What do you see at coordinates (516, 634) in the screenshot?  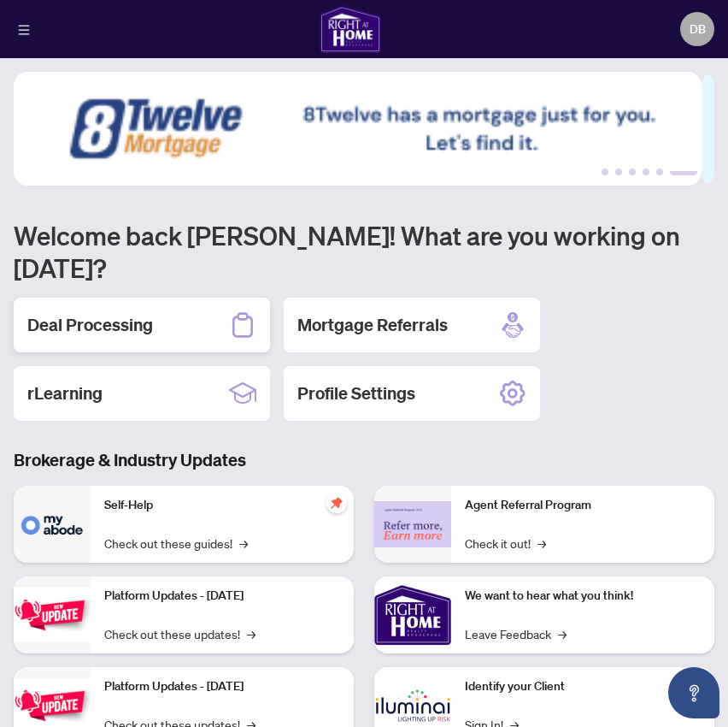 I see `a: Leave Feedback→` at bounding box center [516, 634].